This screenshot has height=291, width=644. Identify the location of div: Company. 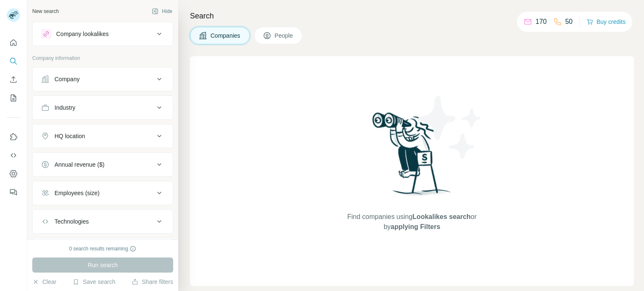
(67, 79).